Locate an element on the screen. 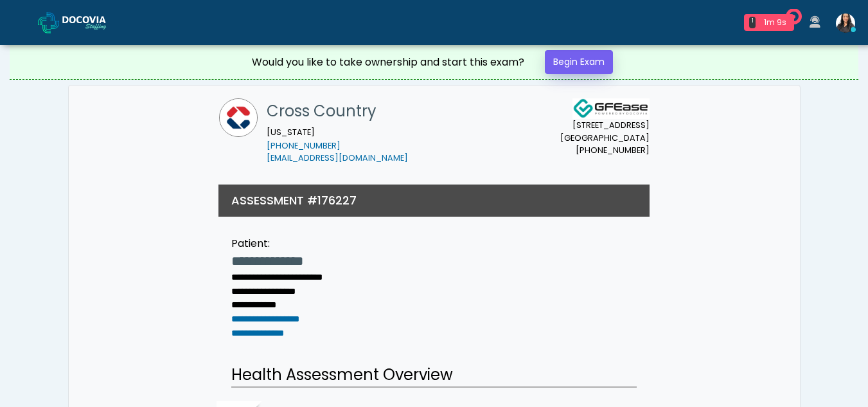  div: Would you like to take ownership and start this exam? is located at coordinates (388, 62).